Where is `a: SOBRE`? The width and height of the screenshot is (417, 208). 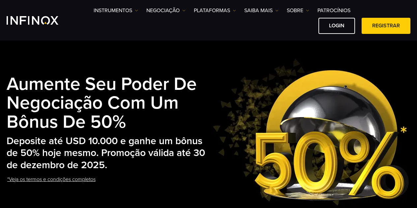 a: SOBRE is located at coordinates (298, 11).